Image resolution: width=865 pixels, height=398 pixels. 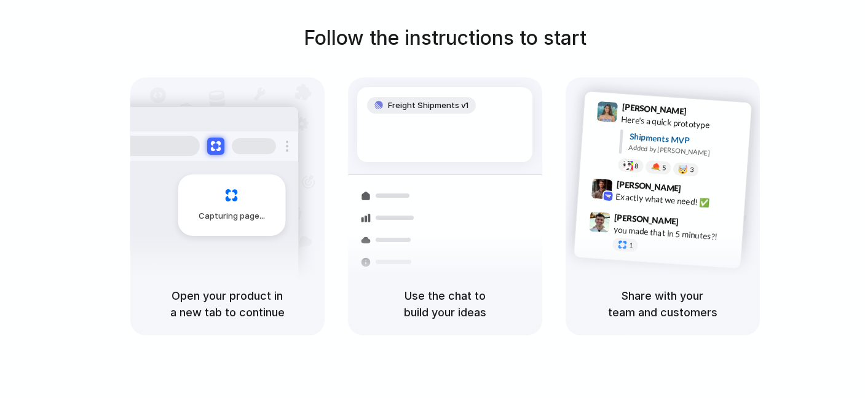 What do you see at coordinates (674, 234) in the screenshot?
I see `div: you made that in 5 minutes?!` at bounding box center [674, 234].